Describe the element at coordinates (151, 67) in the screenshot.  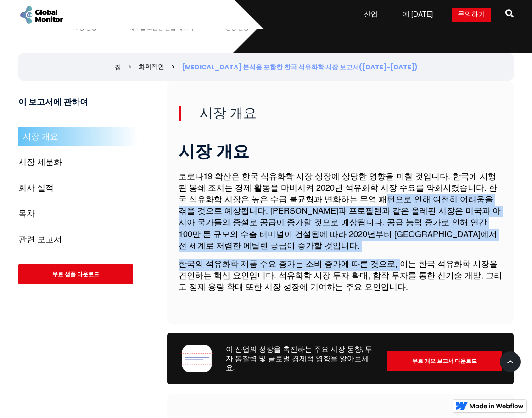
I see `a: 화학적인` at that location.